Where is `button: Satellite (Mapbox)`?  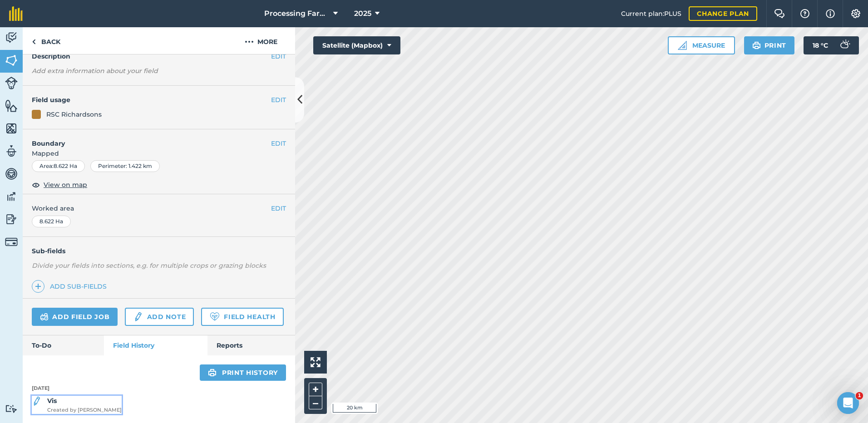
button: Satellite (Mapbox) is located at coordinates (357, 45).